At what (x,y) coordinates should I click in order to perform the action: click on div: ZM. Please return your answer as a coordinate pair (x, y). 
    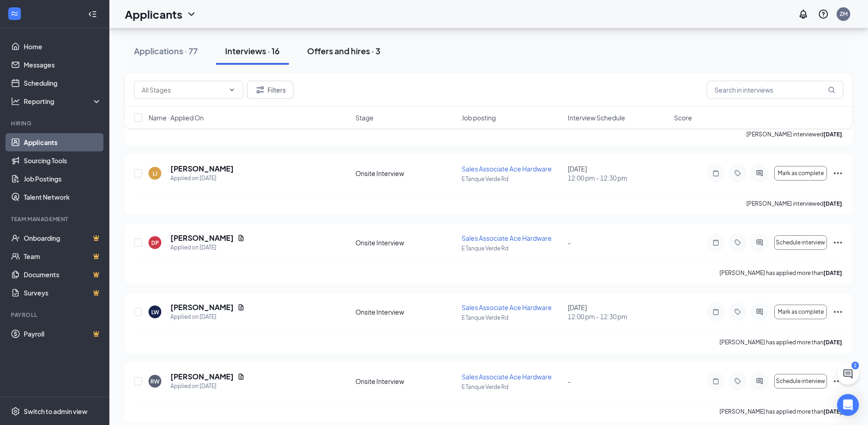
    Looking at the image, I should click on (843, 14).